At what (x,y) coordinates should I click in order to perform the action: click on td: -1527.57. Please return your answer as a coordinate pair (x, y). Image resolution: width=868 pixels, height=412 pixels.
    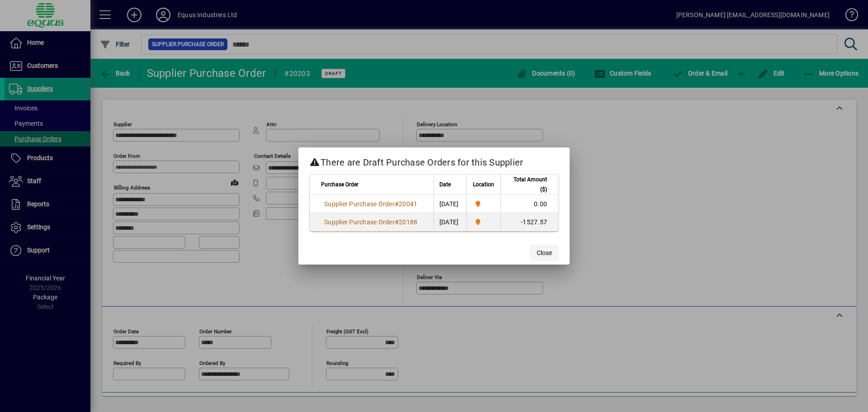
    Looking at the image, I should click on (529, 222).